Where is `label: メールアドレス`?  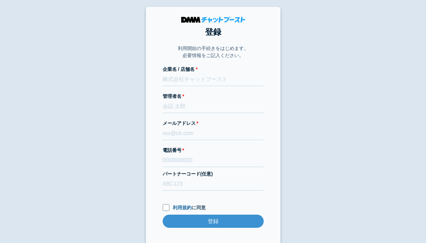 label: メールアドレス is located at coordinates (213, 123).